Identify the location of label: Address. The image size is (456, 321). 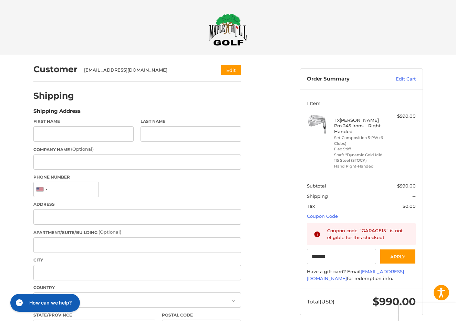
(137, 205).